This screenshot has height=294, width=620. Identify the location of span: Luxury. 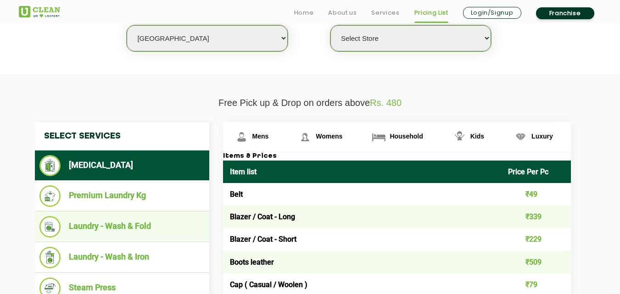
(542, 136).